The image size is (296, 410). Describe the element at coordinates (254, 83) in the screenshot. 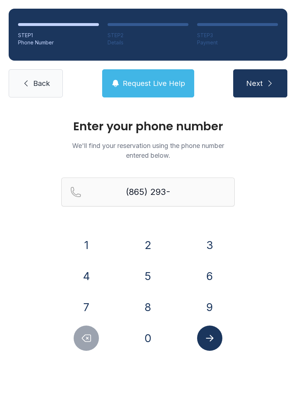

I see `span: Next` at that location.